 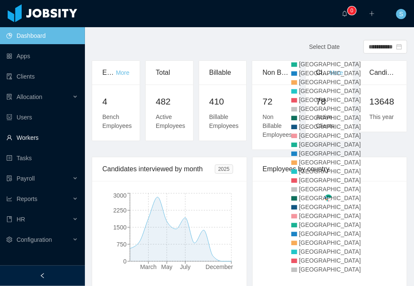 What do you see at coordinates (42, 117) in the screenshot?
I see `a: icon: robotUsers` at bounding box center [42, 117].